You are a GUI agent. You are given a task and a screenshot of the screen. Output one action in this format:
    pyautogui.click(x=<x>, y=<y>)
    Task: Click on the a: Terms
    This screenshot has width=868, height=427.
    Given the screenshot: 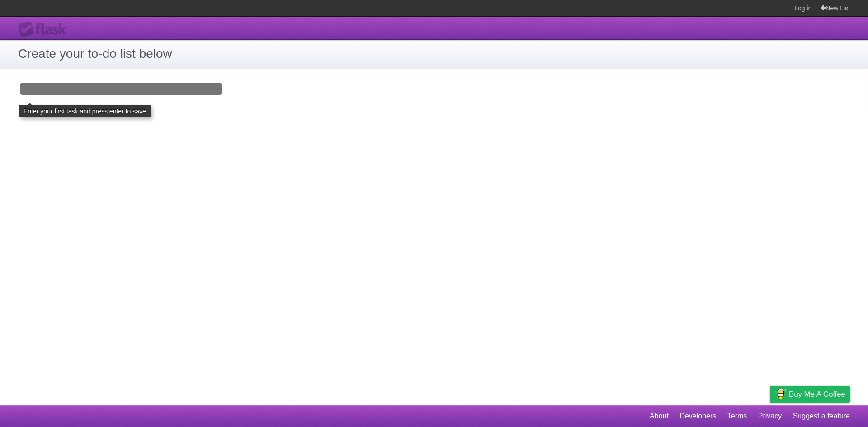 What is the action you would take?
    pyautogui.click(x=737, y=416)
    